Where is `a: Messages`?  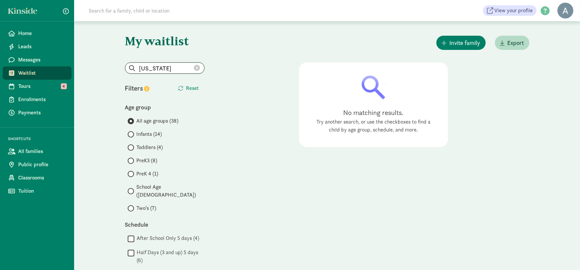 a: Messages is located at coordinates (37, 60).